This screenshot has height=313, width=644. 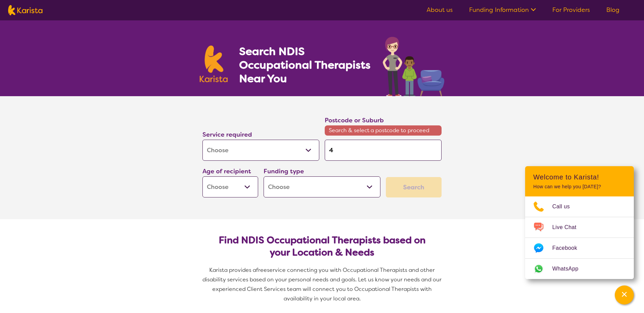 I want to click on h1: Search NDIS Occupational Therapists Near You, so click(x=305, y=65).